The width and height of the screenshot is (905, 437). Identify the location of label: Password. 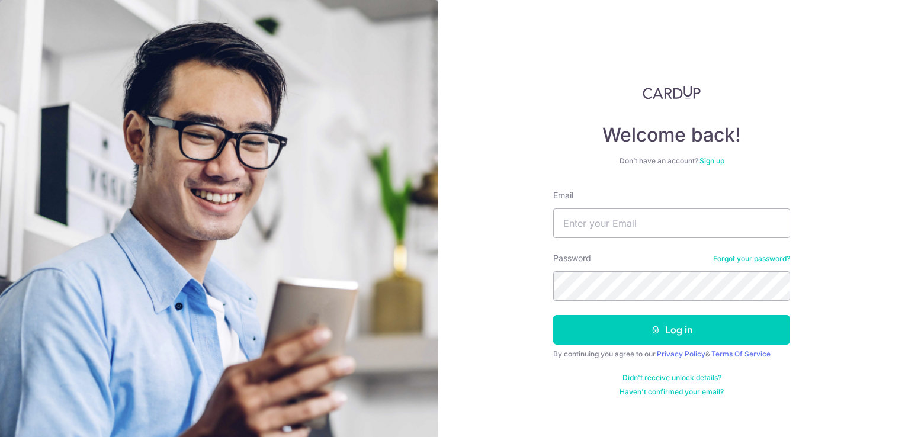
(572, 258).